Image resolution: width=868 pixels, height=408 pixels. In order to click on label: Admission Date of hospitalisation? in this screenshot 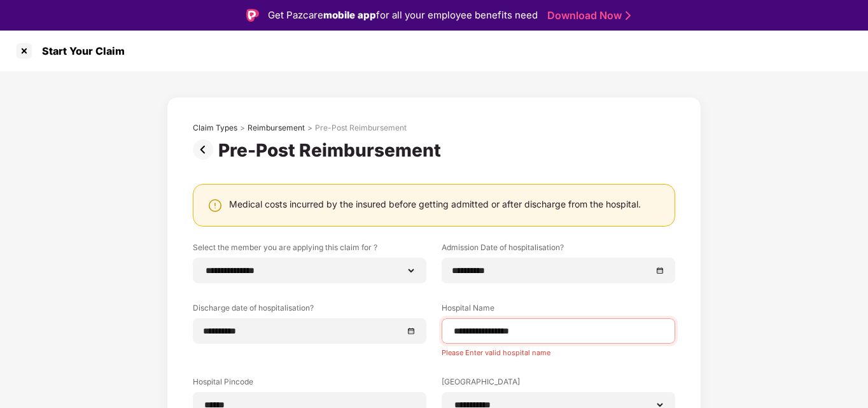, I will do `click(558, 249)`.